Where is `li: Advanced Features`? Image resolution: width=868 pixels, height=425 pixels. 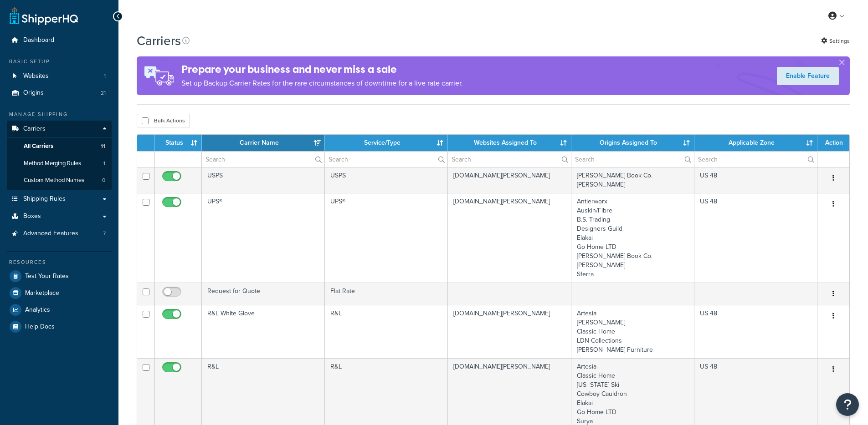 li: Advanced Features is located at coordinates (59, 234).